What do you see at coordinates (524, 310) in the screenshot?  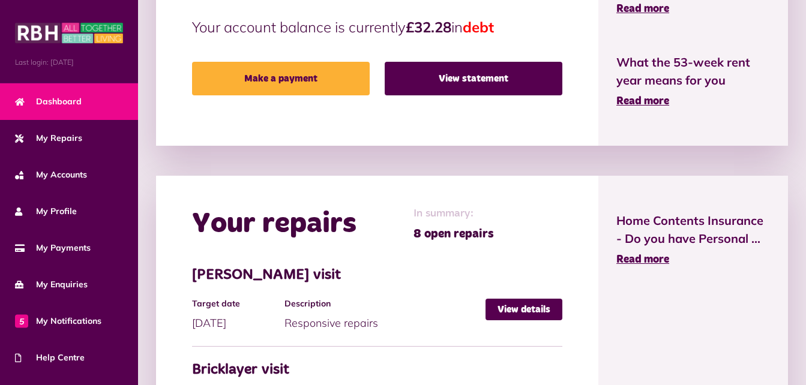 I see `a: View details` at bounding box center [524, 310].